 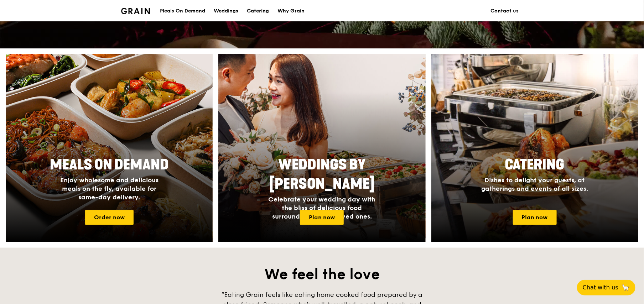 What do you see at coordinates (322, 148) in the screenshot?
I see `img: weddings-card.4f3003b8.jpg` at bounding box center [322, 148].